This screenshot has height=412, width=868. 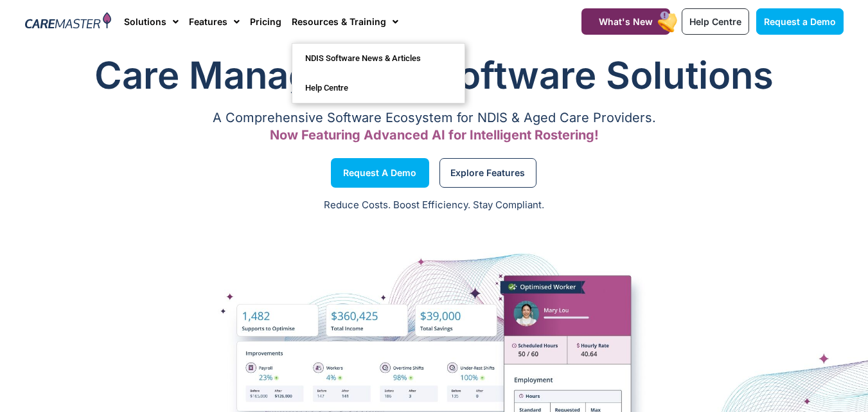 I want to click on span: Help Centre, so click(x=716, y=21).